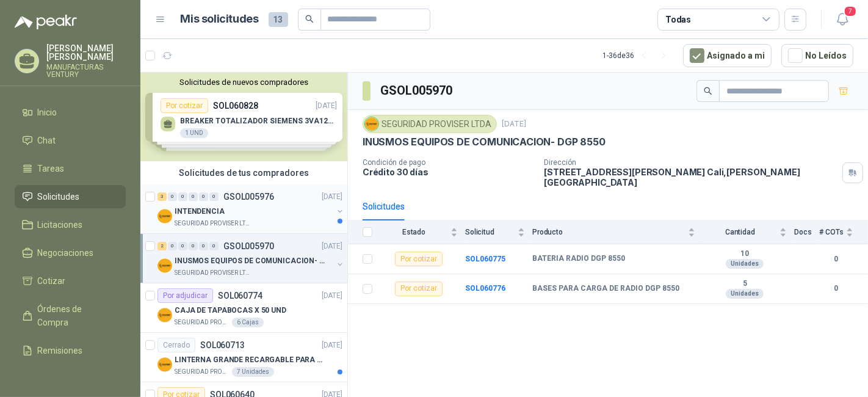 Image resolution: width=868 pixels, height=397 pixels. I want to click on th: Producto, so click(617, 232).